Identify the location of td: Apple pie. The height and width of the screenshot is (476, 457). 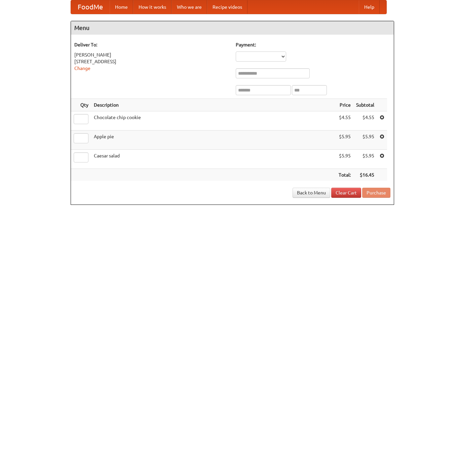
(214, 140).